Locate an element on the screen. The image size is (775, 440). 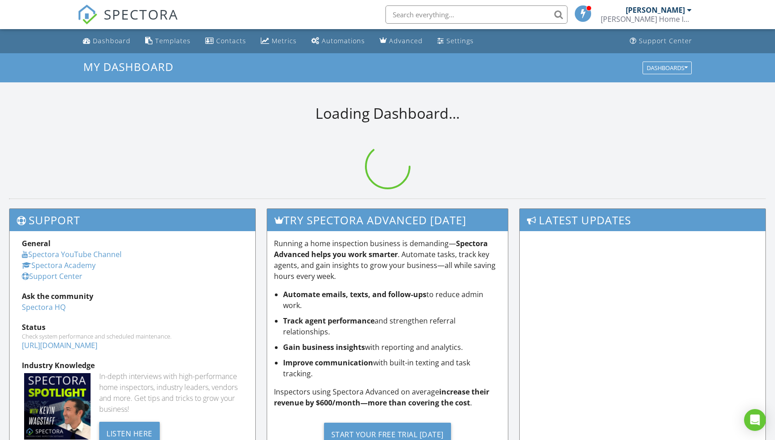
img: Spectoraspolightmain is located at coordinates (57, 406).